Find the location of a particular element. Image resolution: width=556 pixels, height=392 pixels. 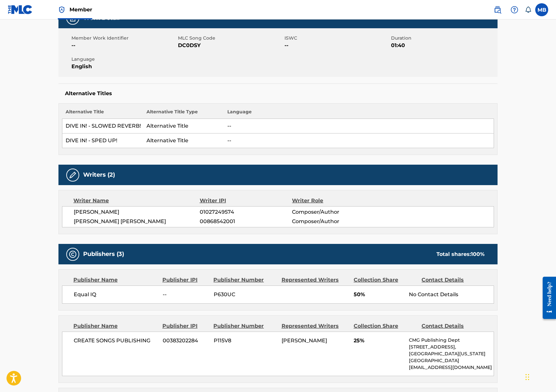

span: Equal IQ is located at coordinates (115, 294).